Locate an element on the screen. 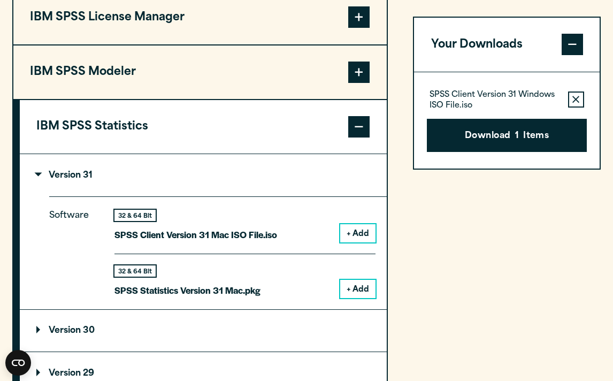 This screenshot has height=381, width=613. p: Software is located at coordinates (73, 248).